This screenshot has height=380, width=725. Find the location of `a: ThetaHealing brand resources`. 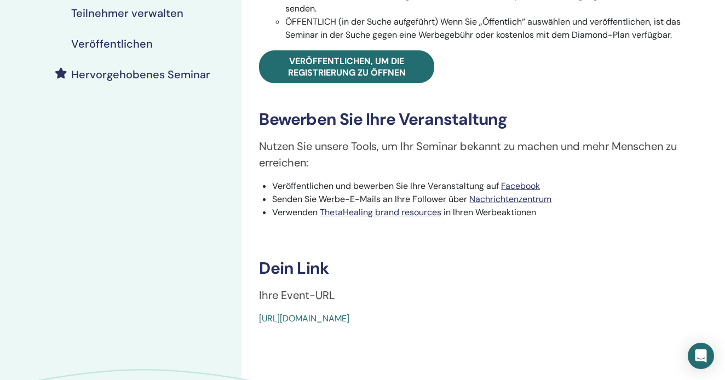

a: ThetaHealing brand resources is located at coordinates (381, 212).